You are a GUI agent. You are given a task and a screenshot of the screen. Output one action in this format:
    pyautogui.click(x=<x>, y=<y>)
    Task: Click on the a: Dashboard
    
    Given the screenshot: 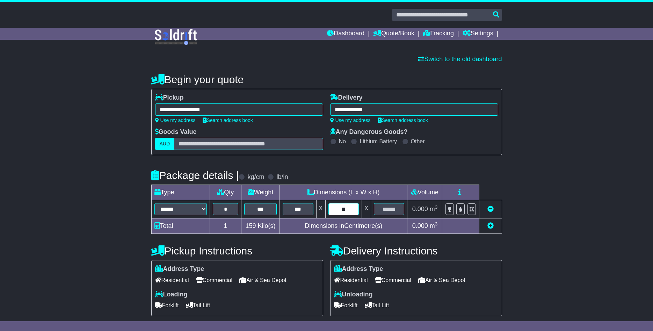 What is the action you would take?
    pyautogui.click(x=346, y=34)
    